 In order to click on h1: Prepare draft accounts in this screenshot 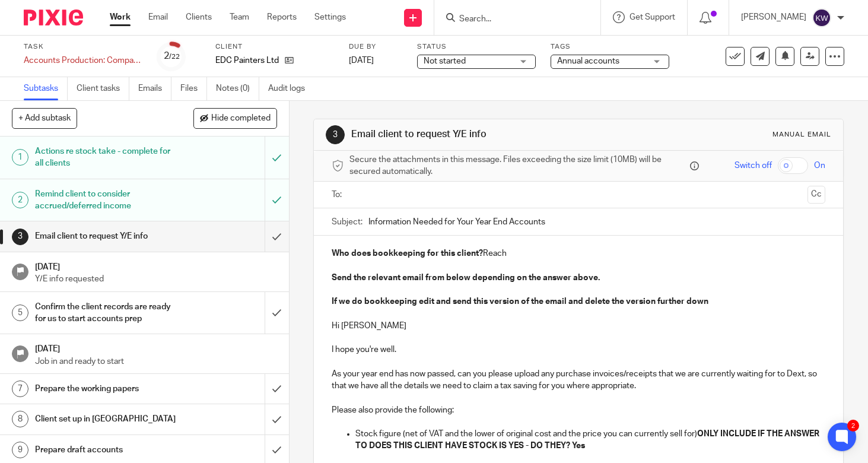, I will do `click(107, 450)`.